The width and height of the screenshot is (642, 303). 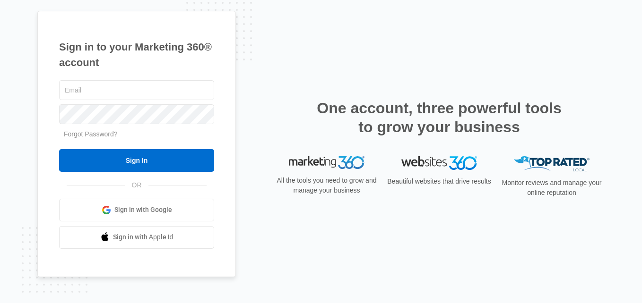 I want to click on h2: One account, three powerful tools to grow your business, so click(x=439, y=118).